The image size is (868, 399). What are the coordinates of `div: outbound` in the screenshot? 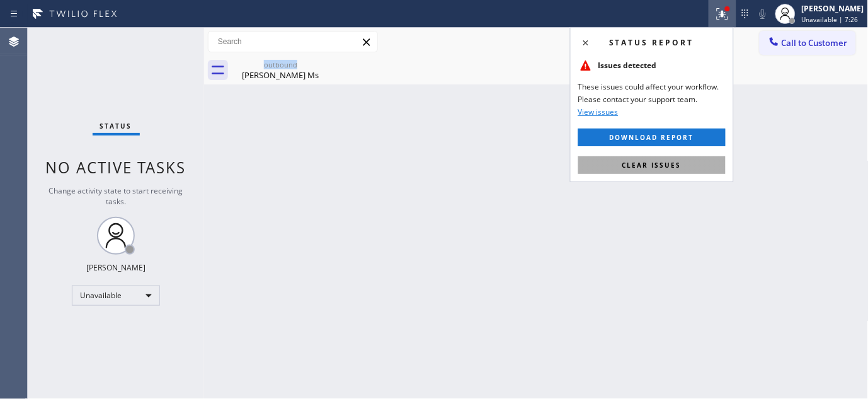 It's located at (280, 64).